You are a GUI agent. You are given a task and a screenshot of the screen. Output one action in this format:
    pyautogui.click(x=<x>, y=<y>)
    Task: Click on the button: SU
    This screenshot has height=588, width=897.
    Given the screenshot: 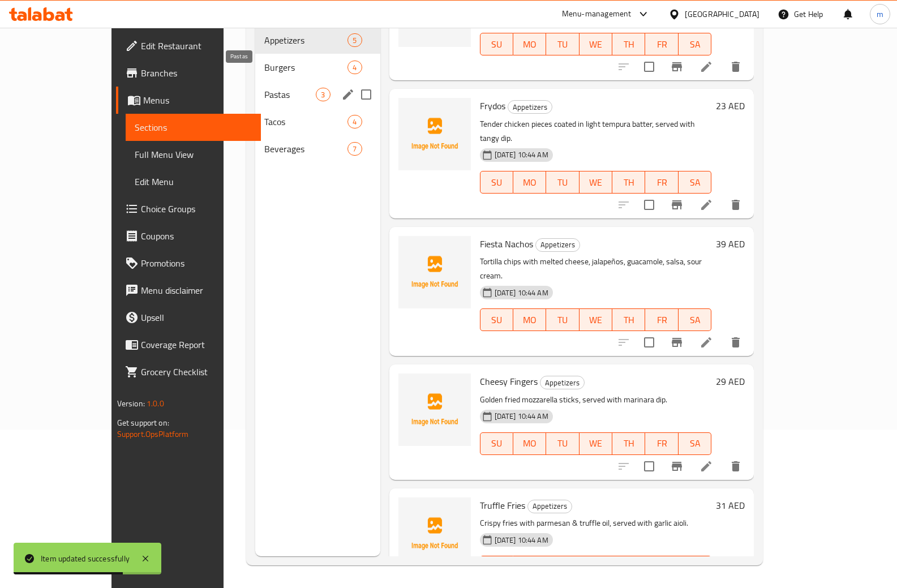 What is the action you would take?
    pyautogui.click(x=496, y=44)
    